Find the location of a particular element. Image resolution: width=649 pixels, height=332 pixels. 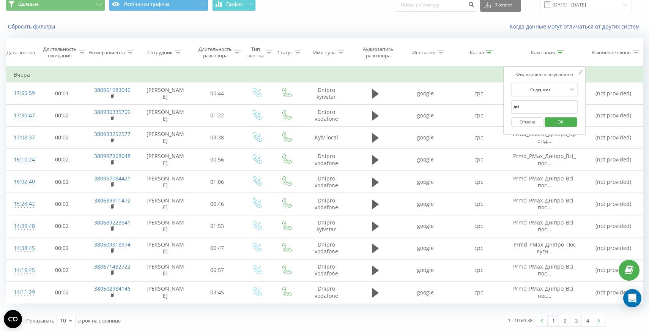

span: Prmd_Search_Дніпро_Бренд... is located at coordinates (545, 137).